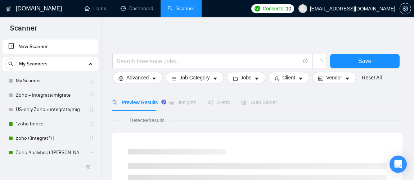 This screenshot has width=414, height=180. Describe the element at coordinates (138, 78) in the screenshot. I see `button: settingAdvancedcaret-down` at that location.